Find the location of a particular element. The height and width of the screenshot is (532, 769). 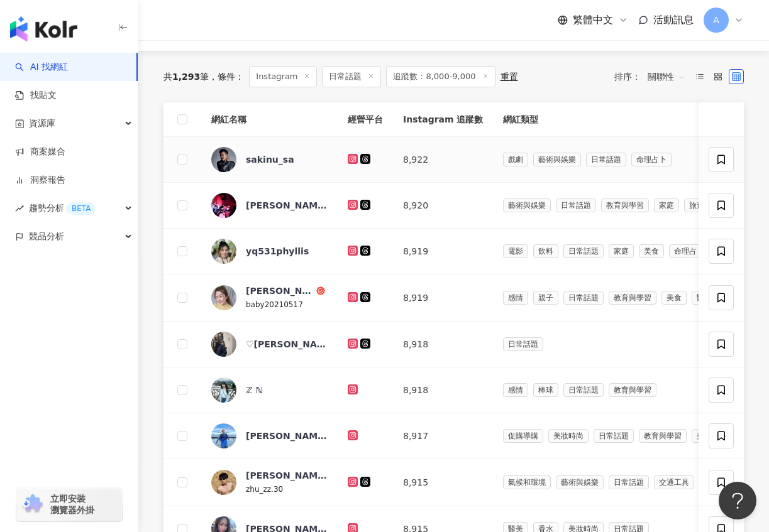

img: logo is located at coordinates (43, 29).